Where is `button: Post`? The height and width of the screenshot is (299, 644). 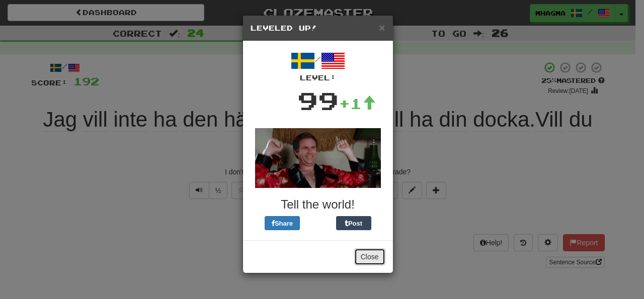
button: Post is located at coordinates (353, 223).